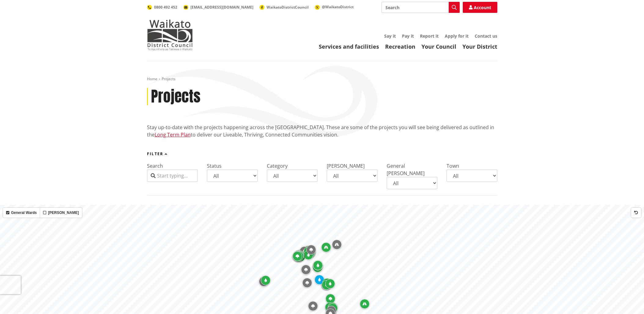 The image size is (644, 314). What do you see at coordinates (155, 166) in the screenshot?
I see `label: Search` at bounding box center [155, 166].